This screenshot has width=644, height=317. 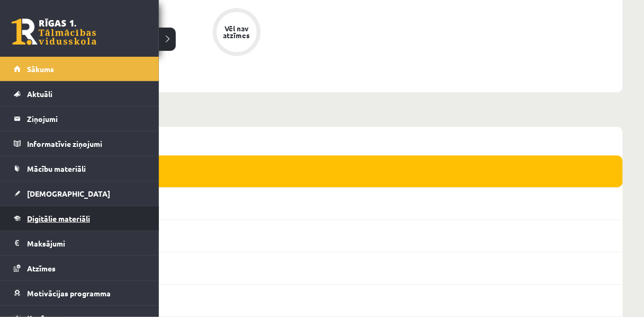 What do you see at coordinates (80, 269) in the screenshot?
I see `a: Atzīmes` at bounding box center [80, 269].